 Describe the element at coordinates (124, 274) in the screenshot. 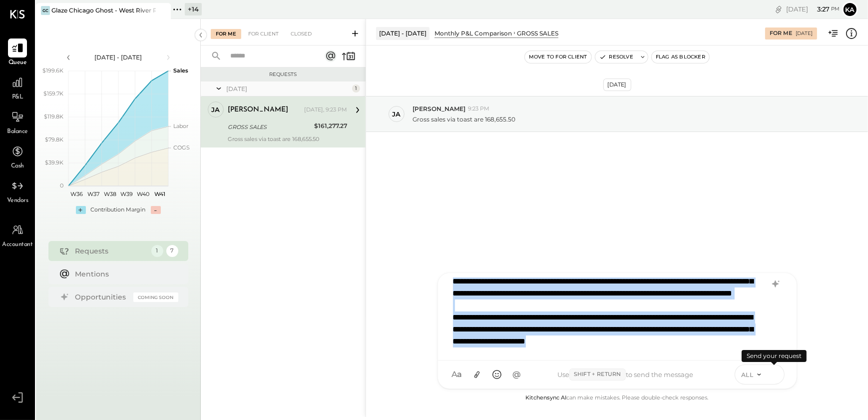

I see `div: Mentions` at that location.